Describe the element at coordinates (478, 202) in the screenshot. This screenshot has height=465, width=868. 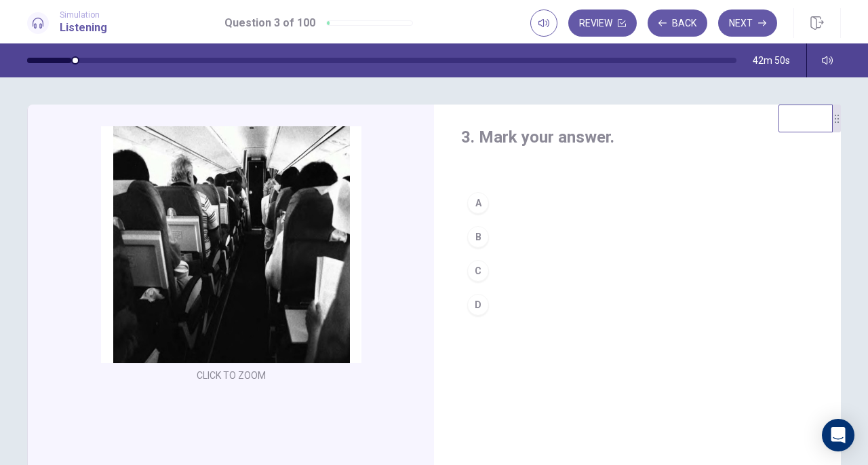
I see `div: A` at that location.